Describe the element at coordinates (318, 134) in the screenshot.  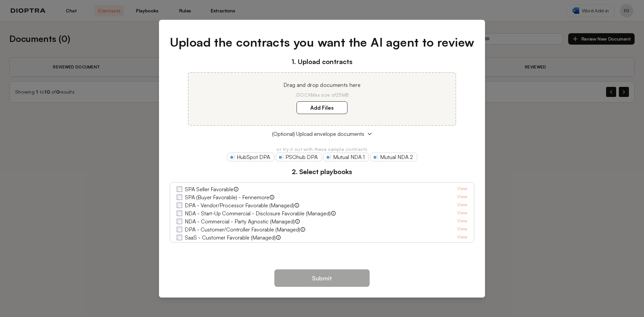
I see `span: (Optional) Upload envelope documents` at that location.